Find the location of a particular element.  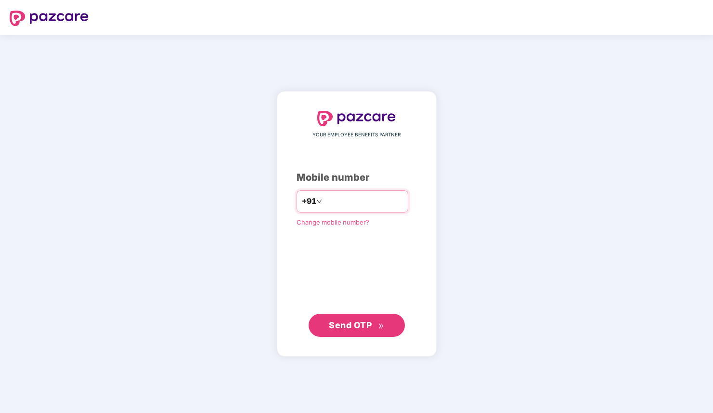

span: double-right is located at coordinates (381, 326).